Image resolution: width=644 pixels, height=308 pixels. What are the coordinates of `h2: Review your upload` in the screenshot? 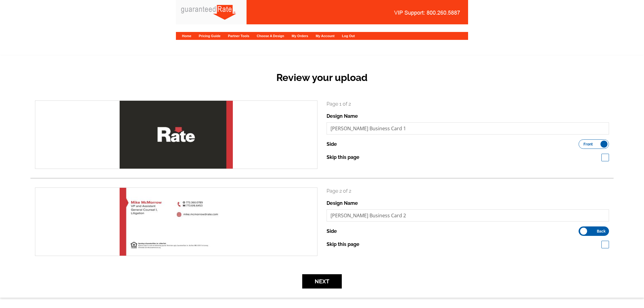 It's located at (322, 78).